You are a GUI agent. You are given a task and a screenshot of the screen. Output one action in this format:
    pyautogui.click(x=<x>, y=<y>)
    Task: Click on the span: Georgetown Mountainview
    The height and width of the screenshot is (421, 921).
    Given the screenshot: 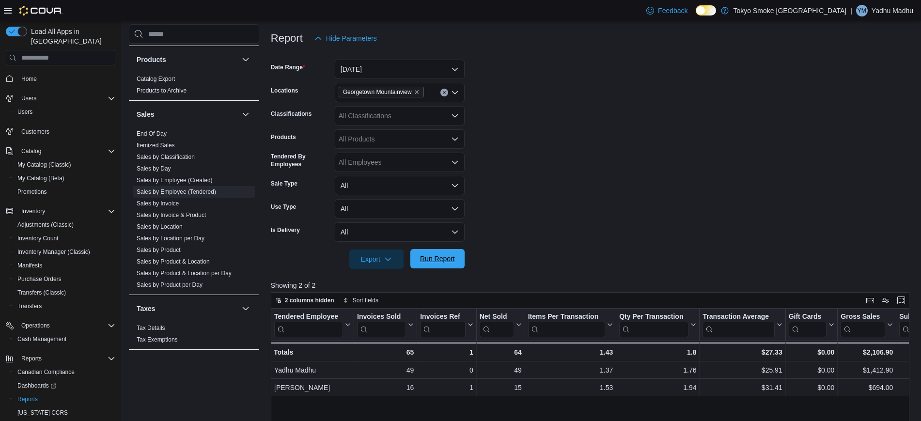 What is the action you would take?
    pyautogui.click(x=381, y=92)
    